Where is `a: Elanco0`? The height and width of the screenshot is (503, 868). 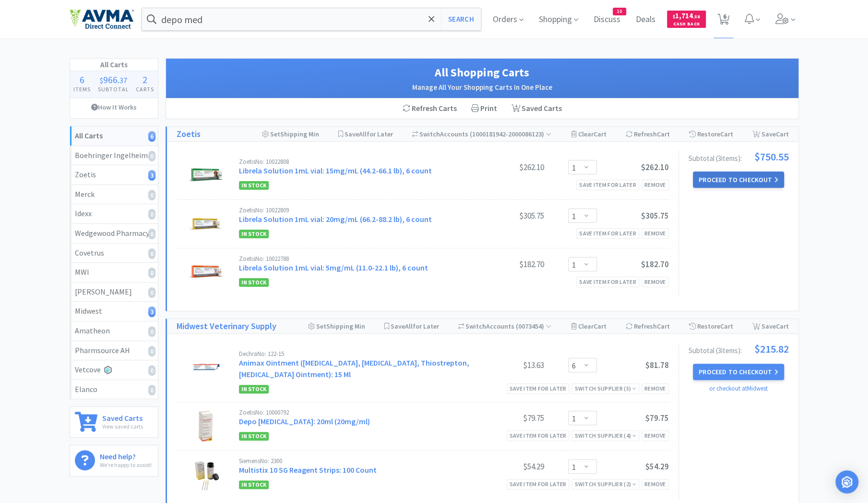
a: Elanco0 is located at coordinates (114, 389).